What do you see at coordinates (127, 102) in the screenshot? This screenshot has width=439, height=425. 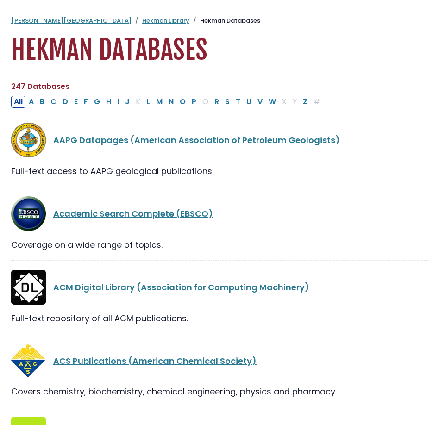 I see `button: Filter Results J` at bounding box center [127, 102].